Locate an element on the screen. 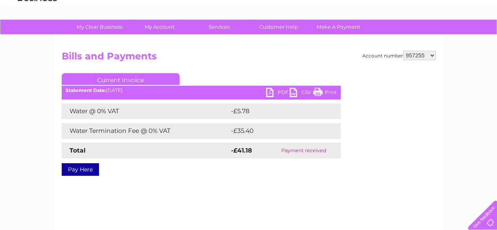 This screenshot has width=497, height=230. td: Water @ 0% VAT is located at coordinates (145, 111).